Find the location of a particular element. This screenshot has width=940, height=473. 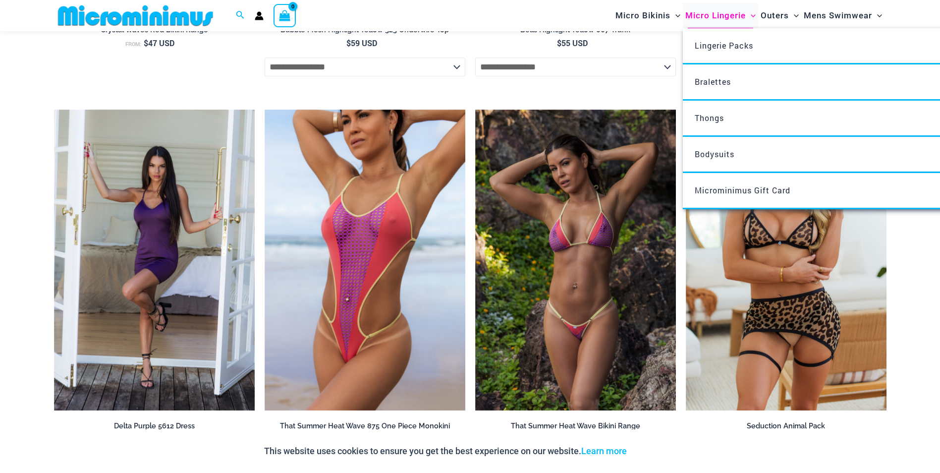

a: Mens SwimwearMenu ToggleMenu Toggle is located at coordinates (843, 15).